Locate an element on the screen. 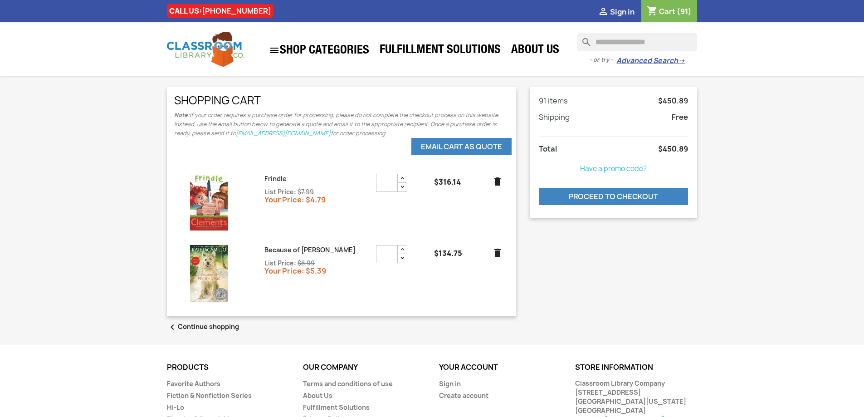 The height and width of the screenshot is (417, 864). a: Frindle is located at coordinates (275, 178).